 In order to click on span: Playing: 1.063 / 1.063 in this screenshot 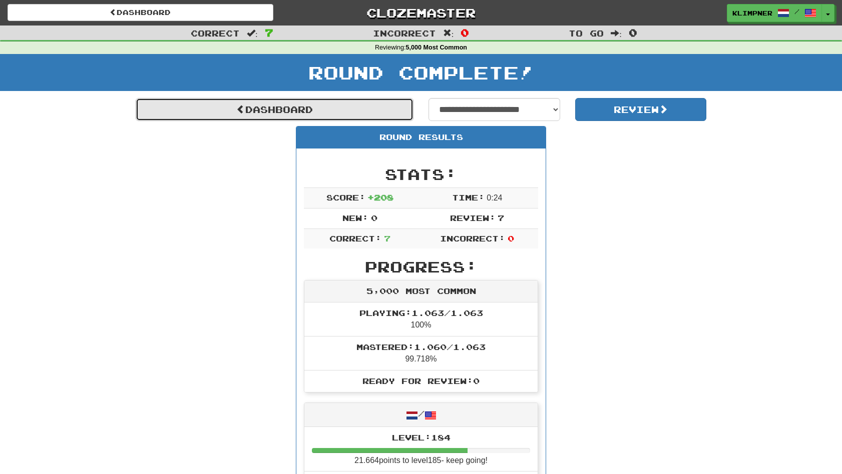, I will do `click(421, 313)`.